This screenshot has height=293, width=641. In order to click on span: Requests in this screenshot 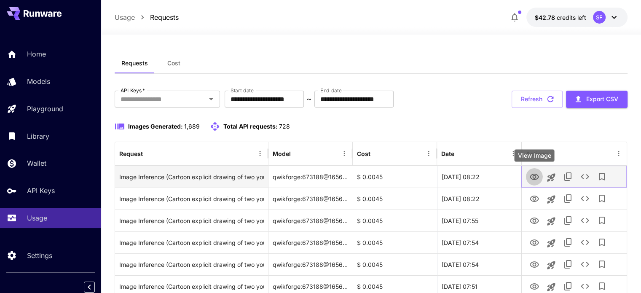, I will do `click(134, 63)`.